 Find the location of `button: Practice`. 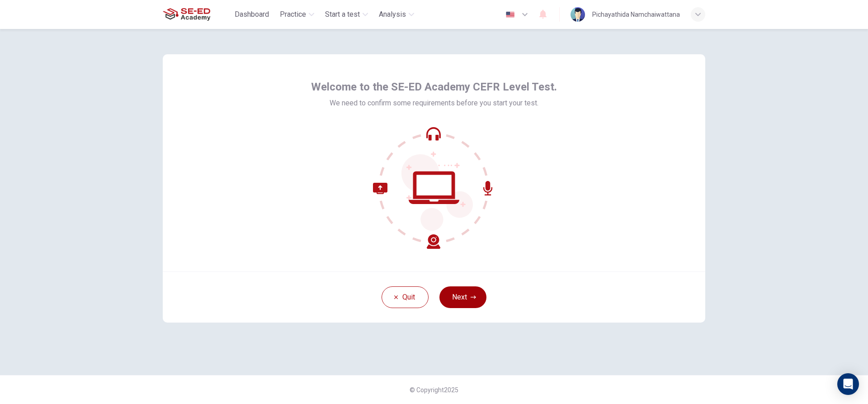

button: Practice is located at coordinates (297, 15).